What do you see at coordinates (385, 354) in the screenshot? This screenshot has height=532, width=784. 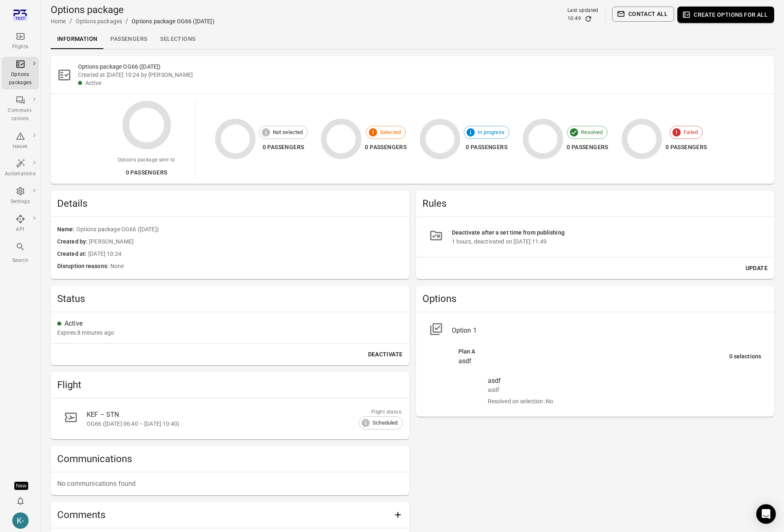 I see `button: Deactivate` at bounding box center [385, 354].